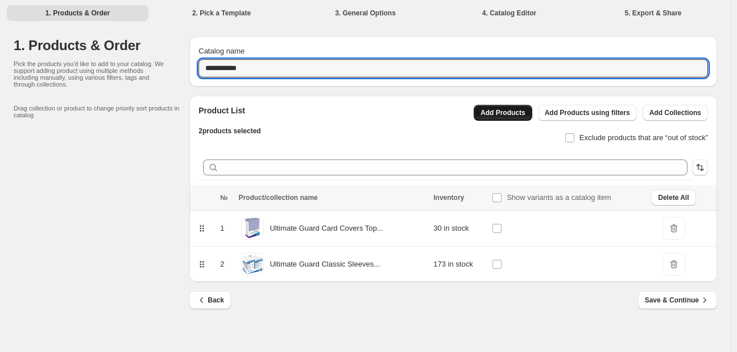 This screenshot has height=352, width=737. I want to click on span: №, so click(224, 197).